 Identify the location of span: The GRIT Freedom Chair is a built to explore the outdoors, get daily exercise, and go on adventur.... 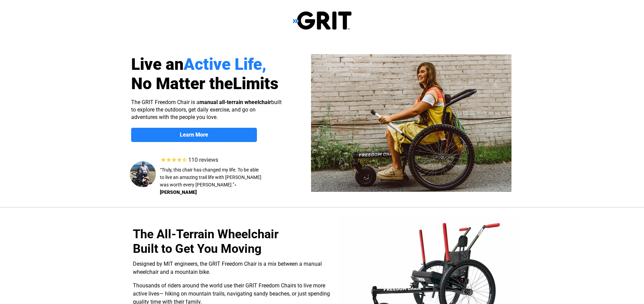
(206, 109).